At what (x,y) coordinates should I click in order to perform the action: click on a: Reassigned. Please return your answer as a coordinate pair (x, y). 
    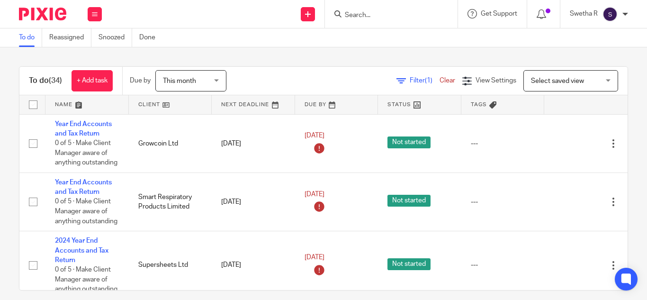
    Looking at the image, I should click on (70, 37).